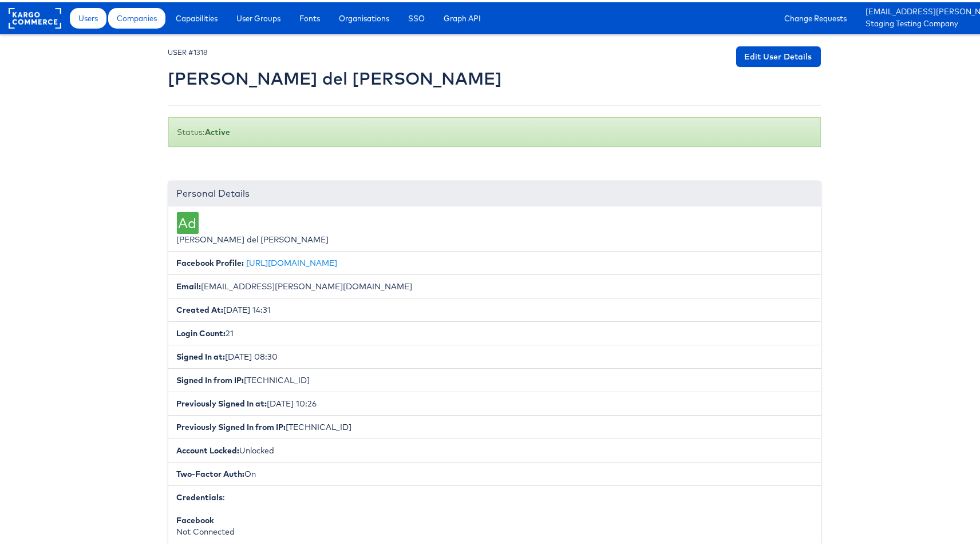 The height and width of the screenshot is (546, 980). What do you see at coordinates (495, 130) in the screenshot?
I see `div: Status:` at bounding box center [495, 130].